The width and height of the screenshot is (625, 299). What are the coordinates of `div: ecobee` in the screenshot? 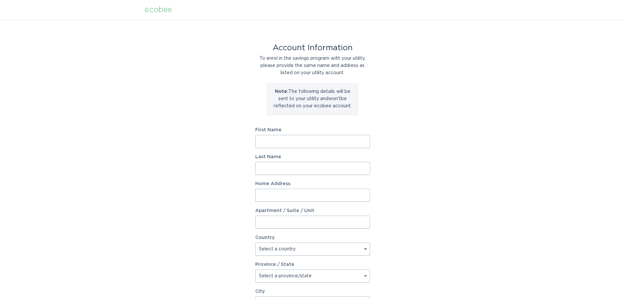 It's located at (158, 10).